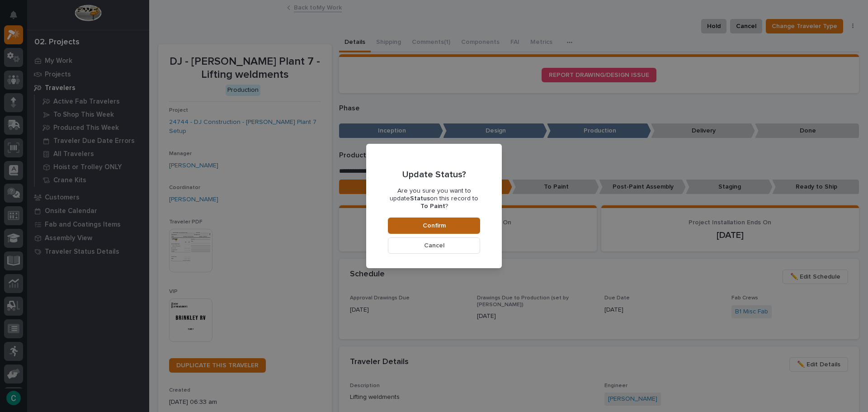 The width and height of the screenshot is (868, 412). I want to click on p: Update Status?, so click(434, 175).